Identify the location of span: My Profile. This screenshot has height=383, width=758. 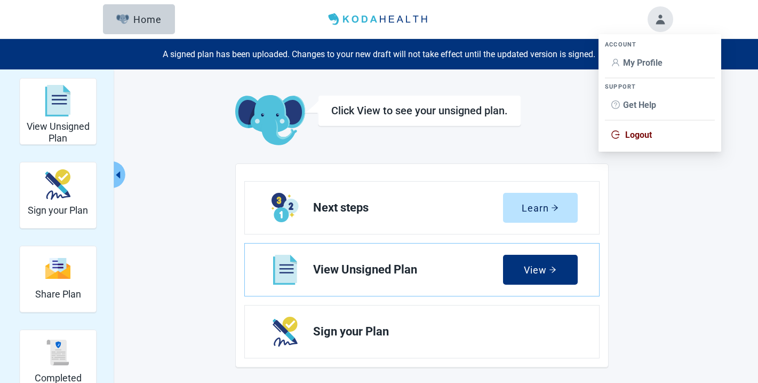
(643, 62).